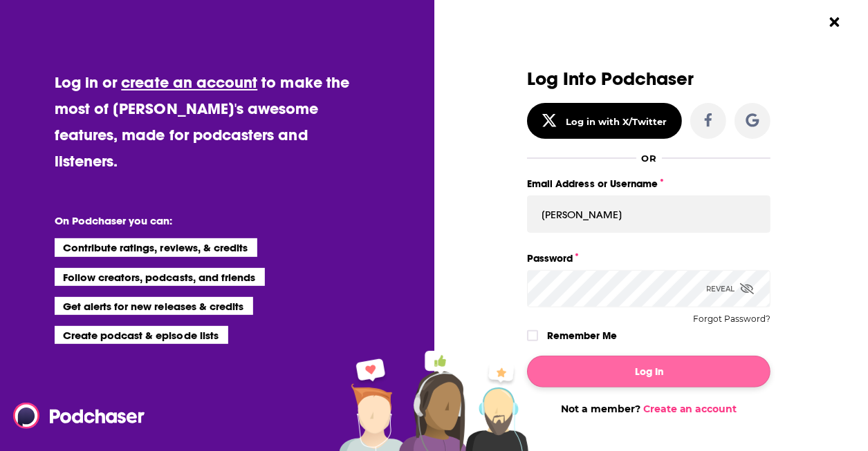 The image size is (868, 451). What do you see at coordinates (690, 409) in the screenshot?
I see `a: Create an account` at bounding box center [690, 409].